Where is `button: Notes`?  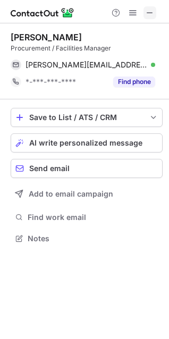 button: Notes is located at coordinates (87, 239).